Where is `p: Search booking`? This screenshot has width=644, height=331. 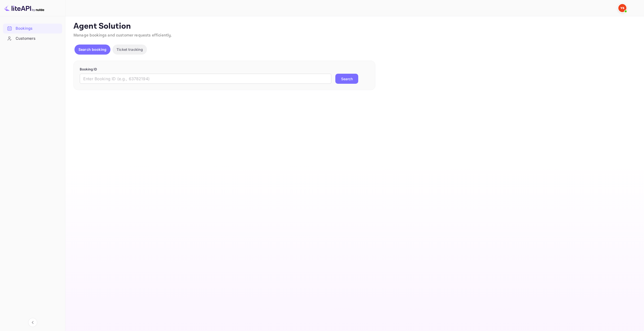 p: Search booking is located at coordinates (92, 49).